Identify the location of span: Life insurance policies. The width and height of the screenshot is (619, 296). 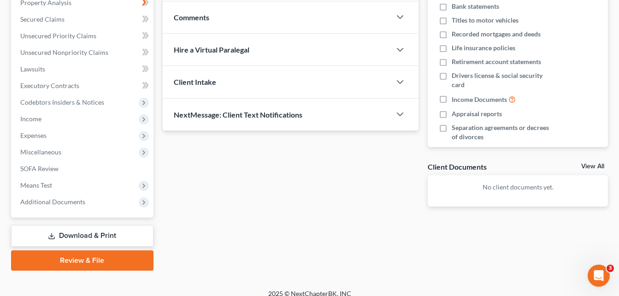
(483, 48).